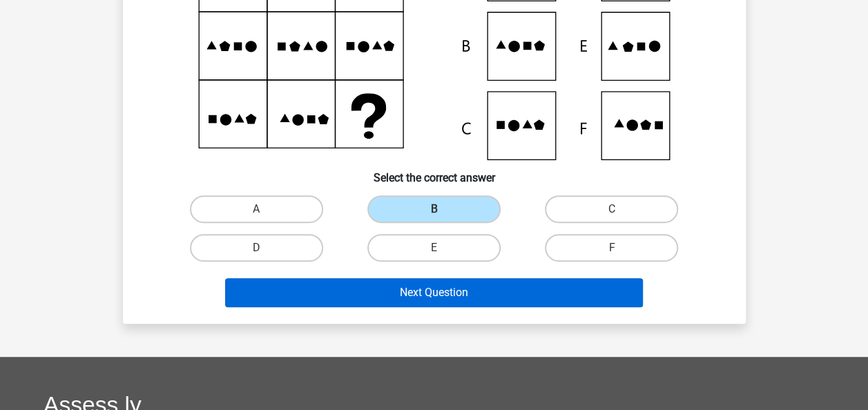 Image resolution: width=868 pixels, height=410 pixels. I want to click on label: B, so click(434, 210).